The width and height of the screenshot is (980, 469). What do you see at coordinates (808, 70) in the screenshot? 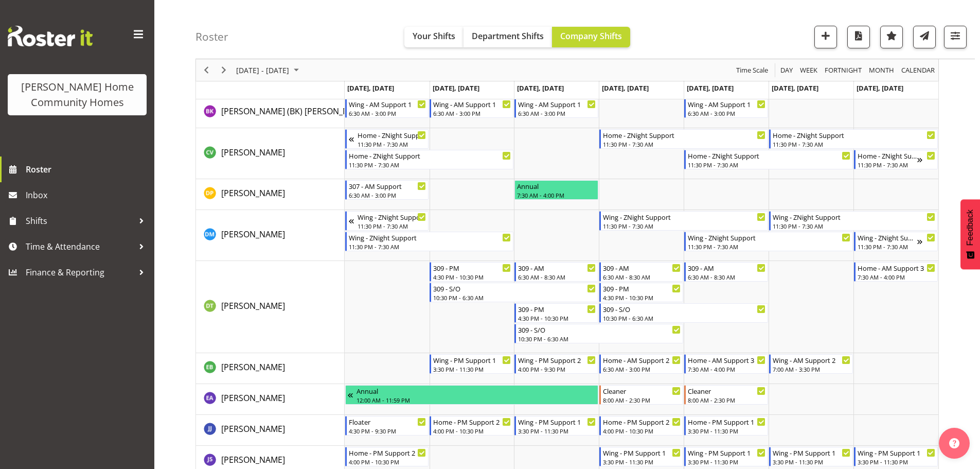
I see `span: Week` at bounding box center [808, 70].